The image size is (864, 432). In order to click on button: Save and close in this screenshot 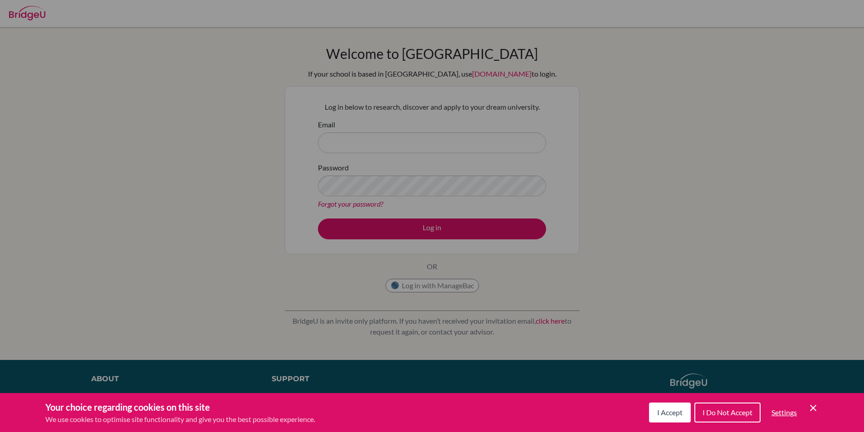, I will do `click(813, 408)`.